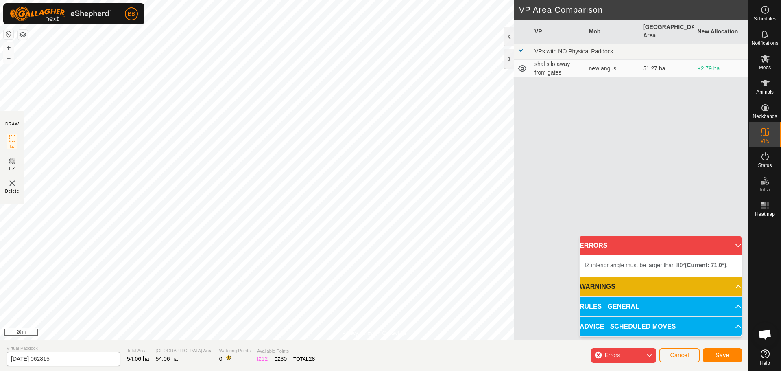 The width and height of the screenshot is (781, 371). I want to click on span: 0, so click(221, 359).